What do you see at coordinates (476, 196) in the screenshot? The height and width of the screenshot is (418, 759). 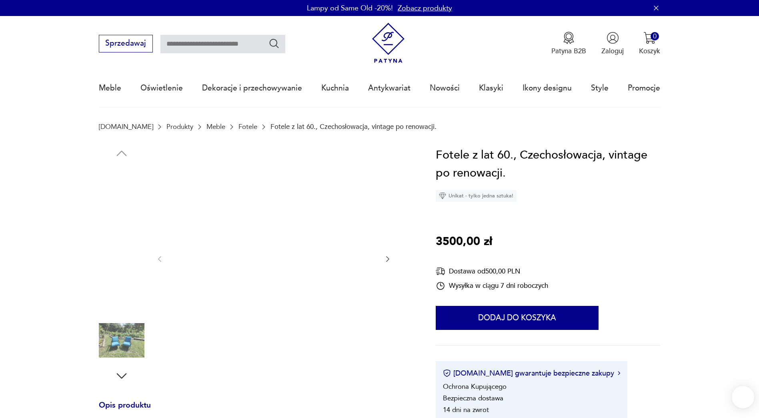 I see `div: Unikat - tylko jedna sztuka!` at bounding box center [476, 196].